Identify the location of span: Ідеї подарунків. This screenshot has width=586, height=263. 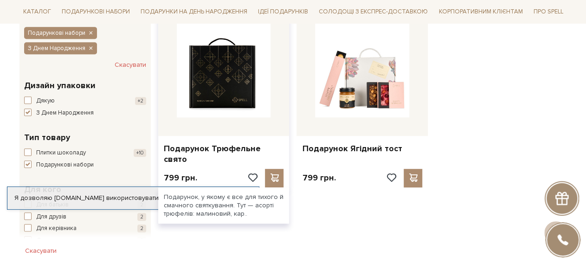
(283, 12).